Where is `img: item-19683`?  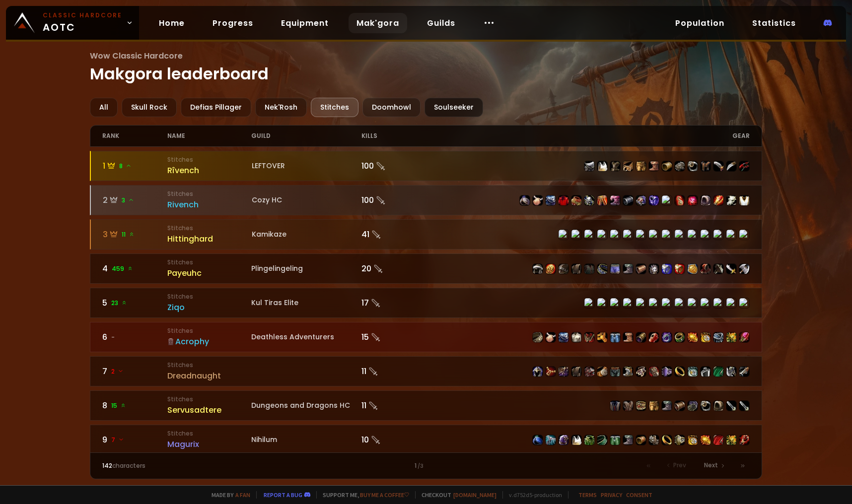 img: item-19683 is located at coordinates (603, 200).